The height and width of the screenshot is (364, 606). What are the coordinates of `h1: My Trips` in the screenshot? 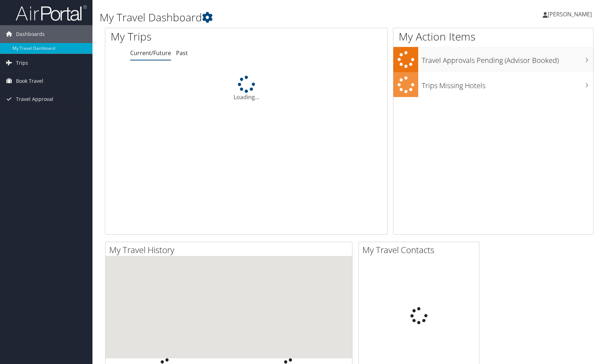 It's located at (187, 37).